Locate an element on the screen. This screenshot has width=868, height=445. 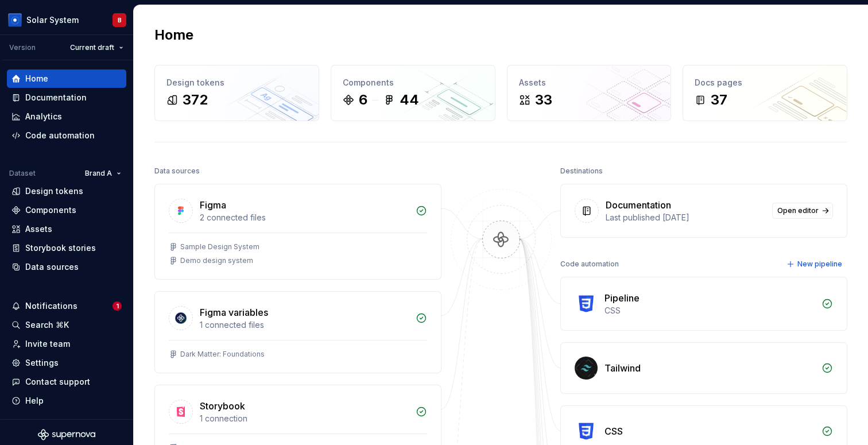
button: Contact support is located at coordinates (67, 381).